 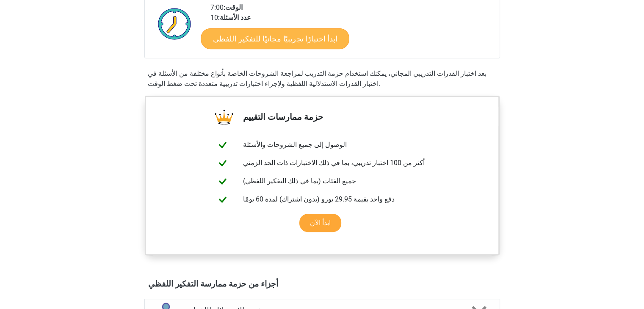 What do you see at coordinates (234, 17) in the screenshot?
I see `font: عدد الأسئلة:` at bounding box center [234, 17].